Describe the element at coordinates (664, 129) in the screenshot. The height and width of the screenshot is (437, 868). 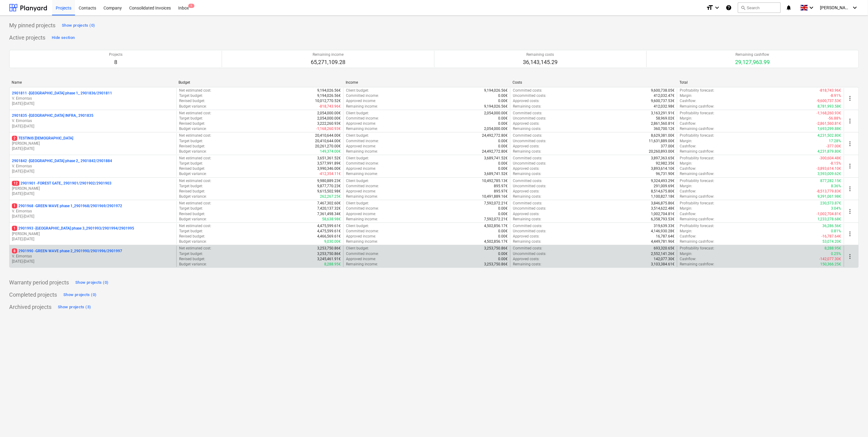
I see `p: 360,700.12€` at that location.